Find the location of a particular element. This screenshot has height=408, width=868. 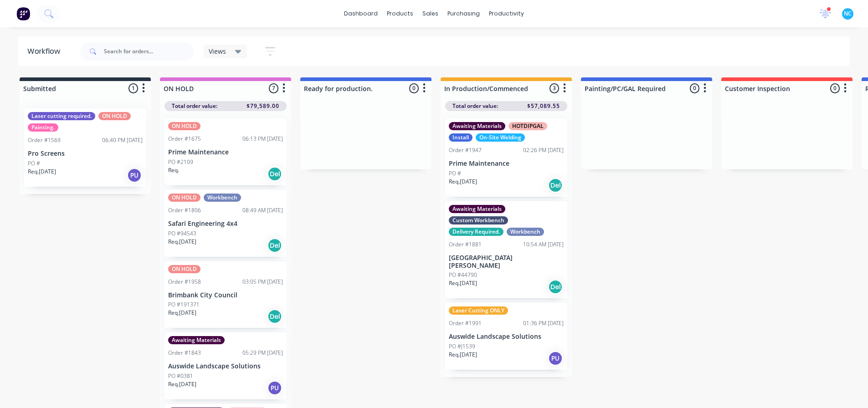

p: PO #J1539 is located at coordinates (462, 346).